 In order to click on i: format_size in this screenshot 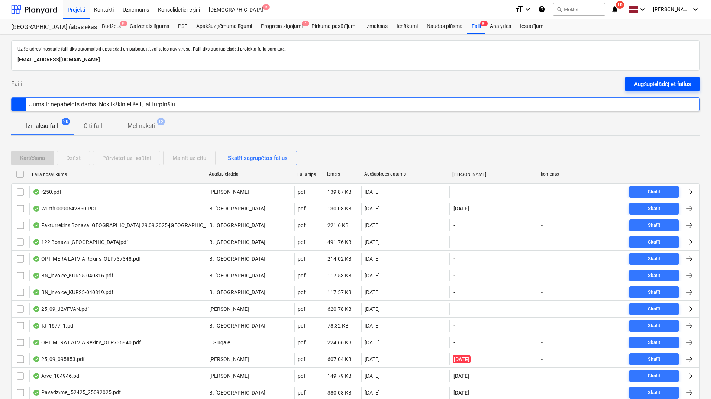, I will do `click(519, 9)`.